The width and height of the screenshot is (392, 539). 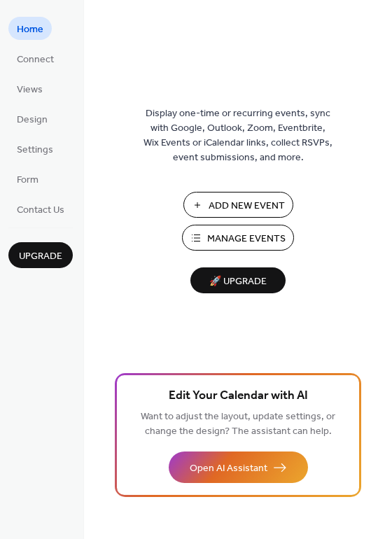 What do you see at coordinates (32, 119) in the screenshot?
I see `a: Design` at bounding box center [32, 119].